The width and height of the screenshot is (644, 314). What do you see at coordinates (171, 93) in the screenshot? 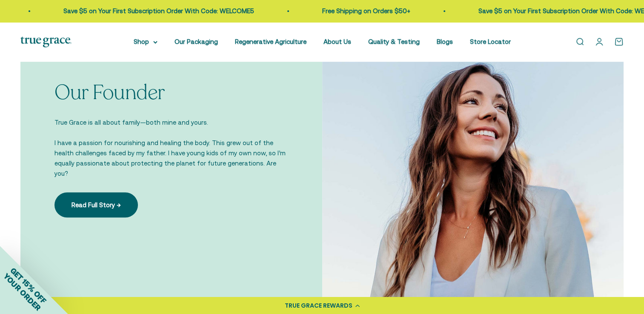
I see `p: Our Founder` at bounding box center [171, 93].